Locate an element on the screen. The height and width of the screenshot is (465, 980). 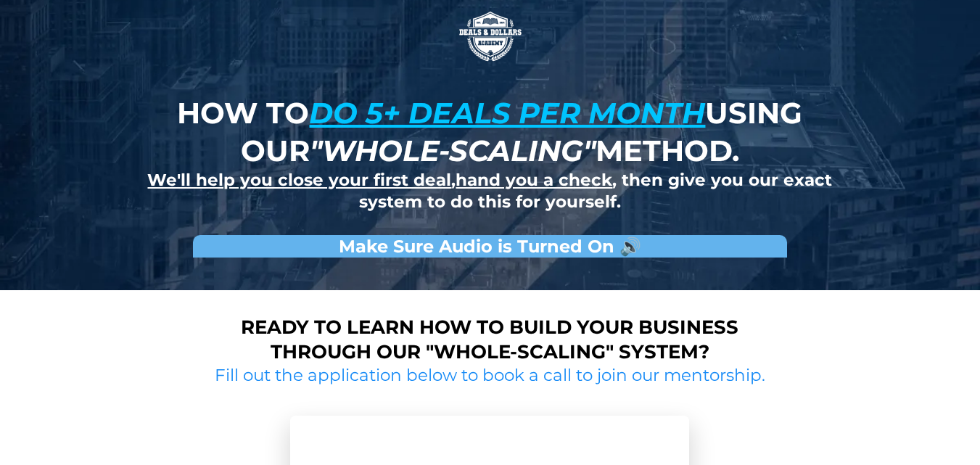
strong: , , then give you our exact system to do this for yourself. is located at coordinates (490, 191).